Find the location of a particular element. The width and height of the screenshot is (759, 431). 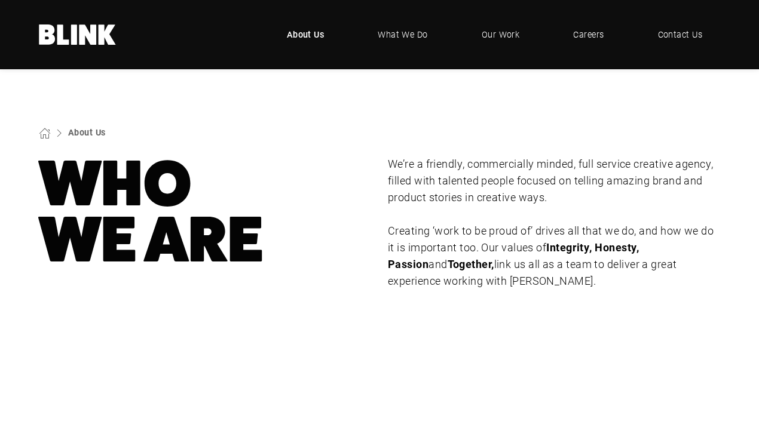

span: Our Work is located at coordinates (501, 35).